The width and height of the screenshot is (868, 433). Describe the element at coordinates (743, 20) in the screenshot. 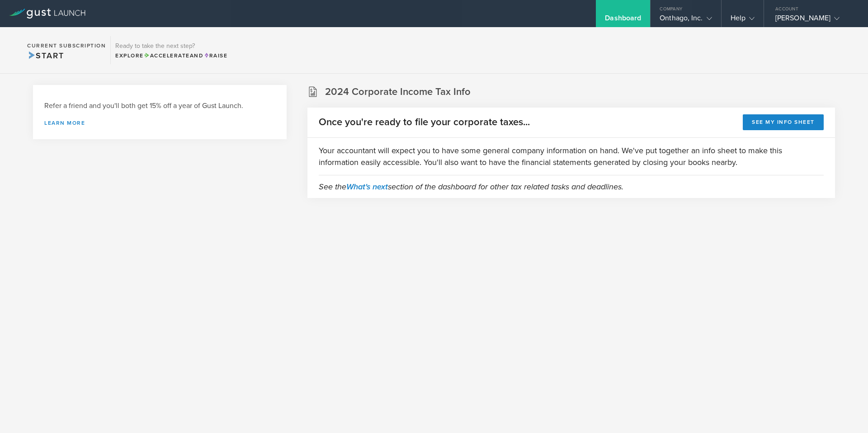

I see `div: Help` at that location.